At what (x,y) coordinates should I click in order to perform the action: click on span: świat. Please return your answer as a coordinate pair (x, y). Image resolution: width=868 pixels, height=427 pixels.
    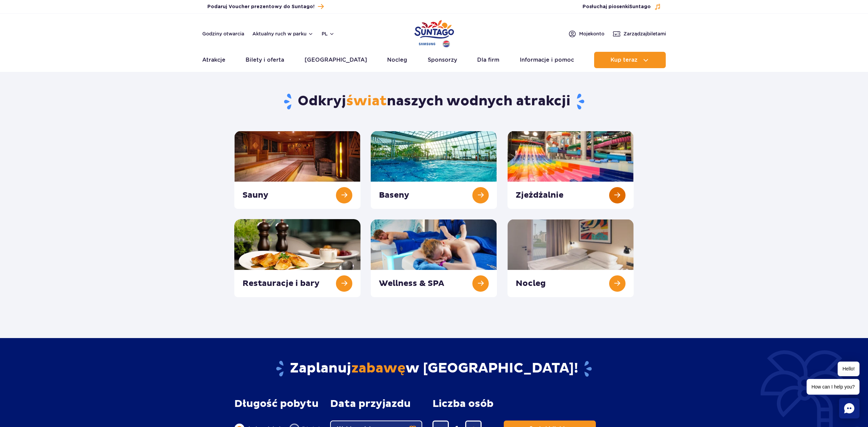
    Looking at the image, I should click on (366, 101).